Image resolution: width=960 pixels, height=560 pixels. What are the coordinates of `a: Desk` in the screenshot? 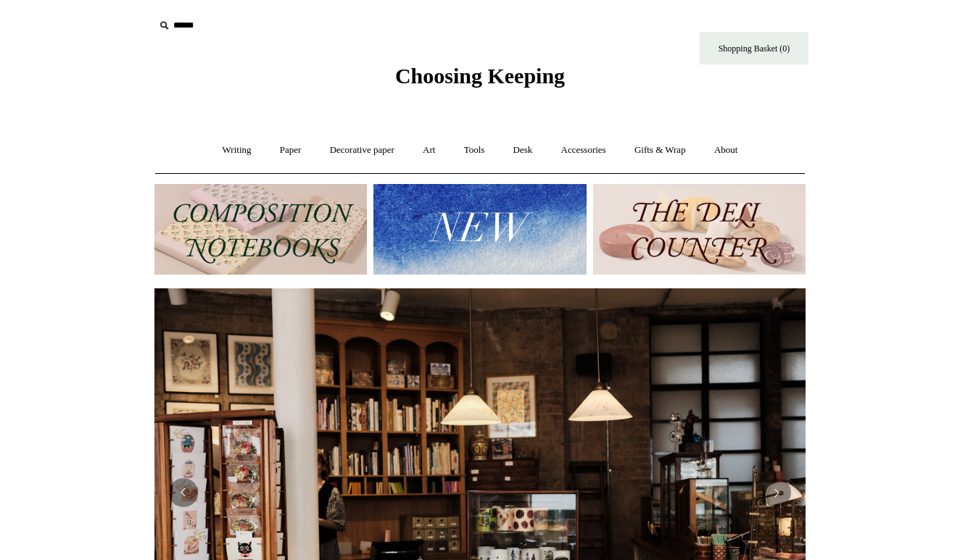 It's located at (523, 150).